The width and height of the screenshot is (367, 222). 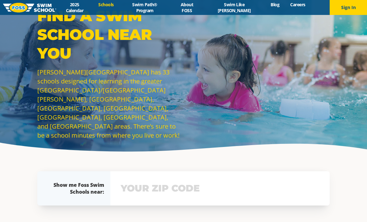 I want to click on a: 2025 Calendar, so click(x=75, y=7).